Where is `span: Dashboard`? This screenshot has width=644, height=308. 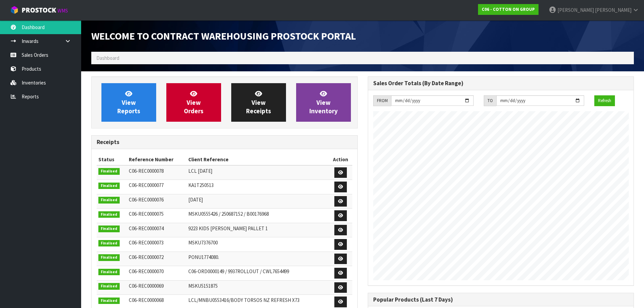 span: Dashboard is located at coordinates (108, 57).